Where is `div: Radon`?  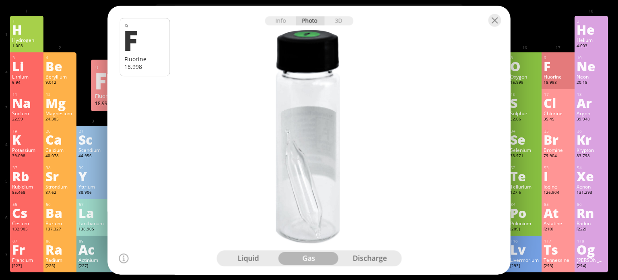 div: Radon is located at coordinates (591, 223).